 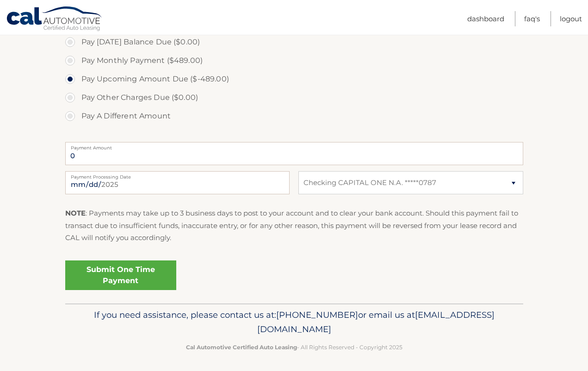 I want to click on p: - All Rights Reserved - Copyright 2025, so click(x=294, y=347).